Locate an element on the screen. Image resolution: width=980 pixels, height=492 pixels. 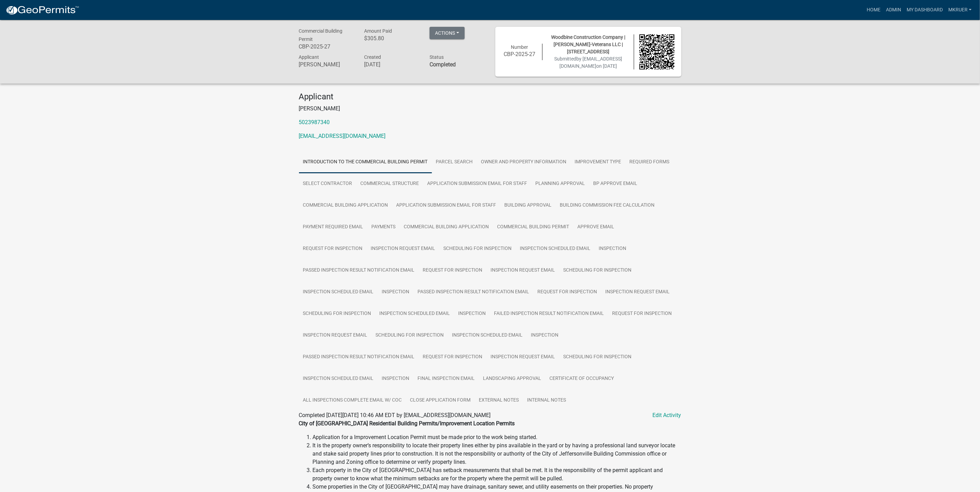
a: All Inspections Complete Email W/ COC is located at coordinates (352, 401).